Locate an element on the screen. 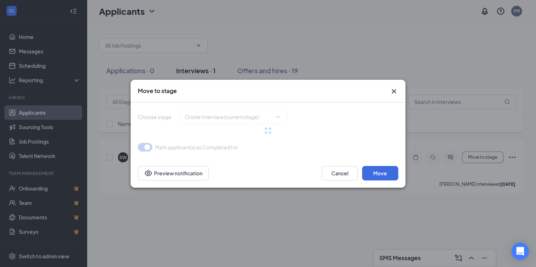 The width and height of the screenshot is (536, 267). svg: Eye is located at coordinates (148, 173).